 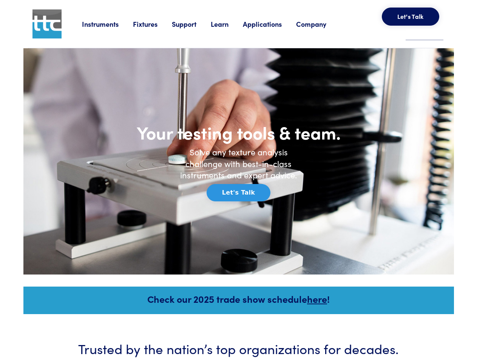 What do you see at coordinates (191, 24) in the screenshot?
I see `a: Support` at bounding box center [191, 24].